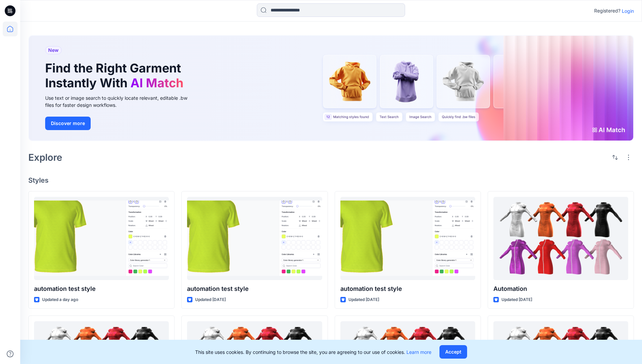  What do you see at coordinates (53, 50) in the screenshot?
I see `span: New` at bounding box center [53, 50].